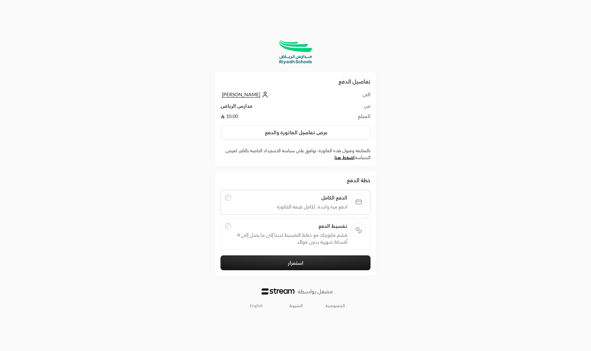 This screenshot has height=351, width=591. I want to click on img: Logo, so click(278, 292).